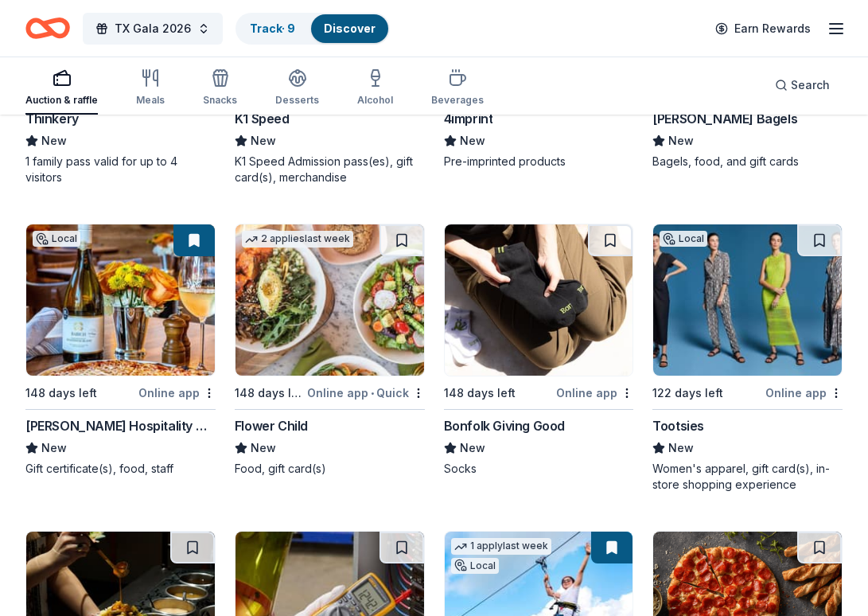 The image size is (868, 616). Describe the element at coordinates (329, 170) in the screenshot. I see `div: K1 Speed Admission pass(es), gift card(s), merchandise` at that location.